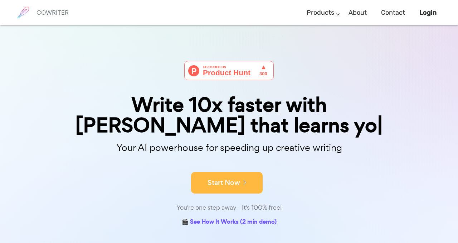 Image resolution: width=458 pixels, height=243 pixels. What do you see at coordinates (393, 13) in the screenshot?
I see `a: Contact` at bounding box center [393, 13].